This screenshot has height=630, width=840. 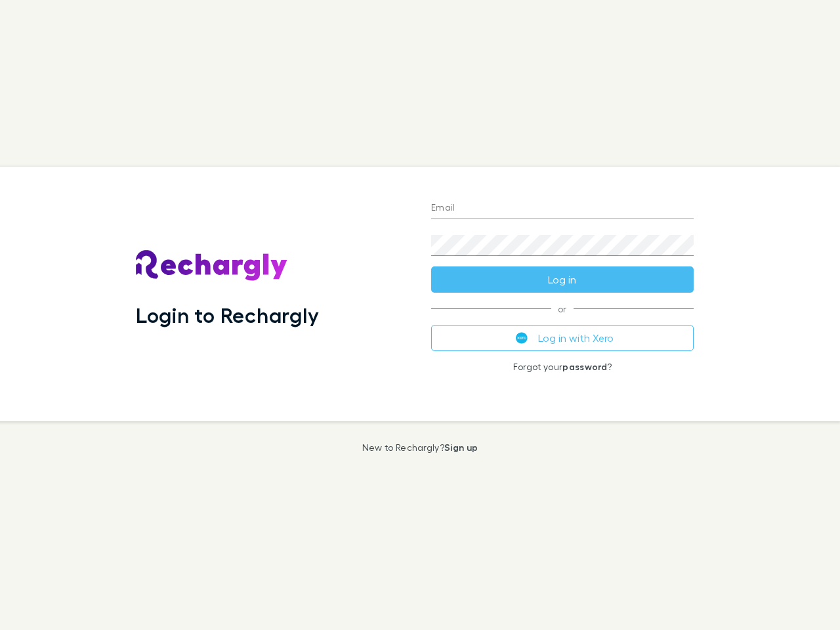 What do you see at coordinates (461, 447) in the screenshot?
I see `a: Sign up` at bounding box center [461, 447].